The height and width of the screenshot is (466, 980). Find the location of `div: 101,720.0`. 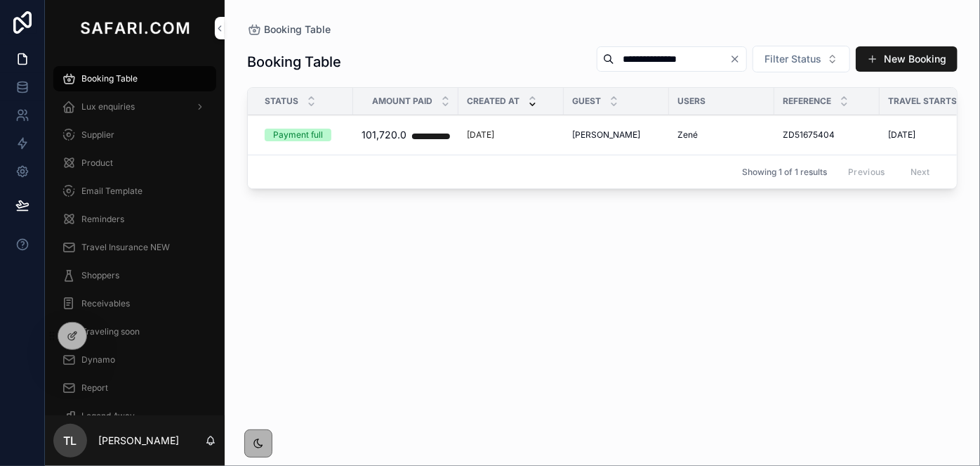

div: 101,720.0 is located at coordinates (384, 135).